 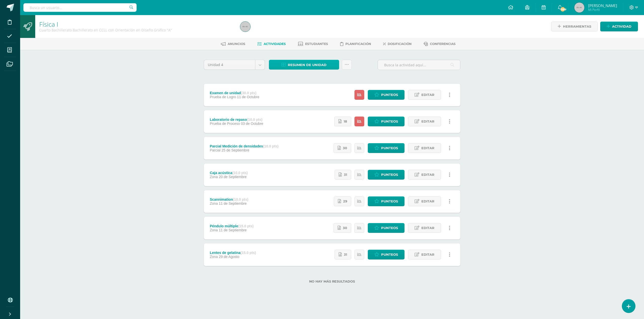 I want to click on span: Parcial, so click(x=215, y=150).